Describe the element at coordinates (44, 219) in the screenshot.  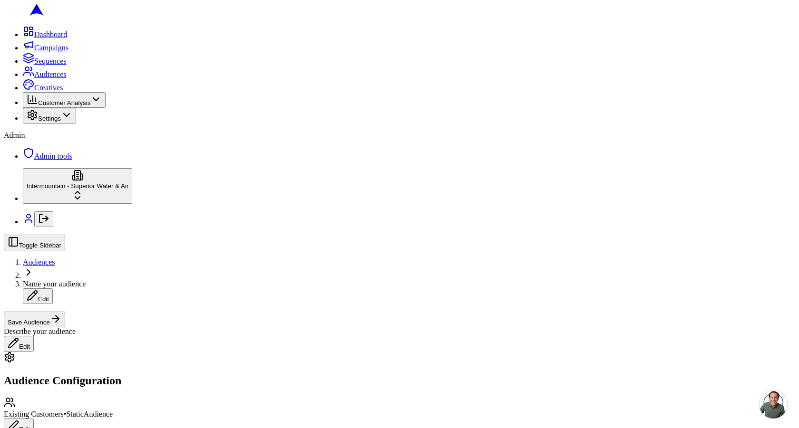
I see `button: Log out` at that location.